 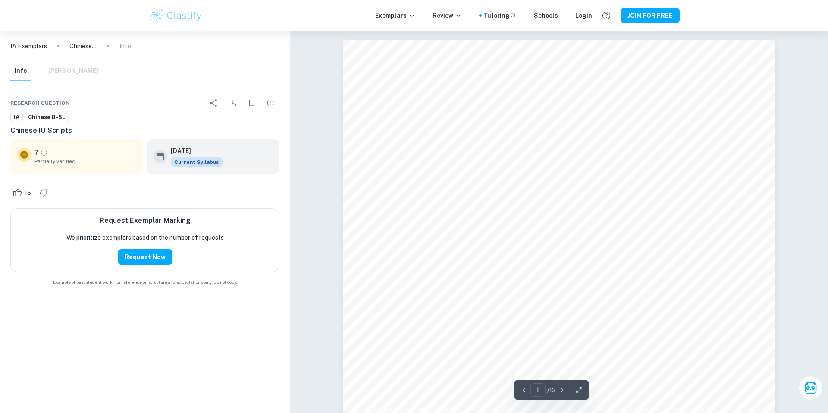 I want to click on span: Current Syllabus, so click(x=197, y=162).